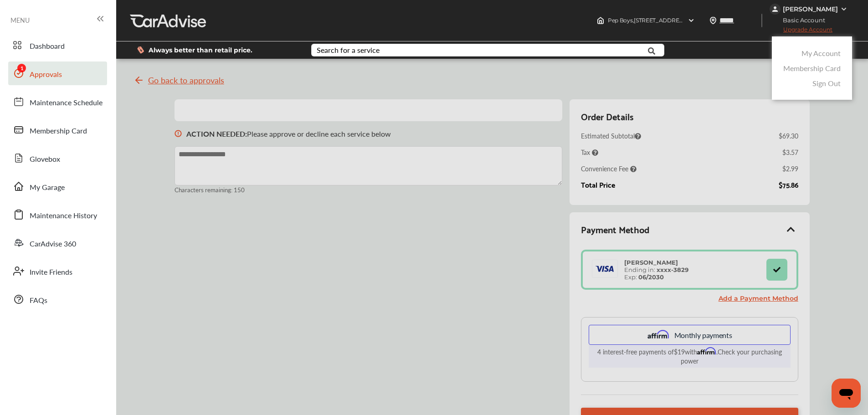 This screenshot has width=868, height=415. What do you see at coordinates (58, 243) in the screenshot?
I see `a: CarAdvise 360` at bounding box center [58, 243].